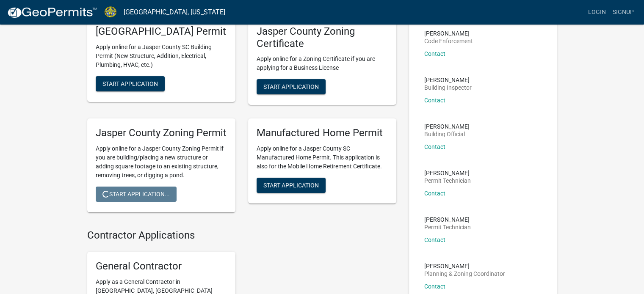 This screenshot has height=294, width=644. What do you see at coordinates (161, 133) in the screenshot?
I see `h5: Jasper County Zoning Permit` at bounding box center [161, 133].